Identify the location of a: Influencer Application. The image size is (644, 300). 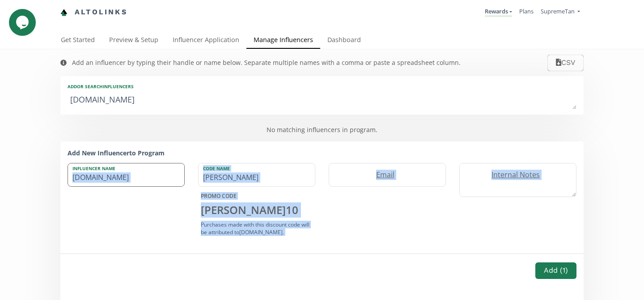
(205, 41).